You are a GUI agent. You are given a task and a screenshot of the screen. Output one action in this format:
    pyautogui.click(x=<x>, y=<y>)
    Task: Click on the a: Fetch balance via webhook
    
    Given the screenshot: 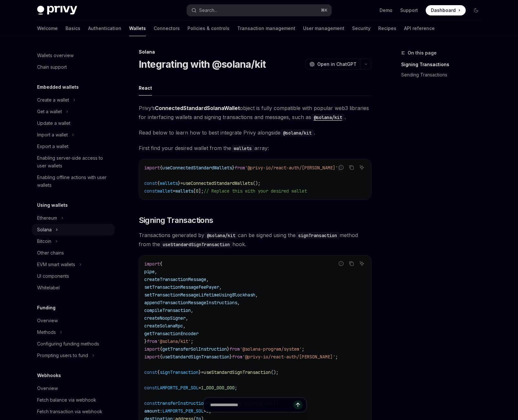 What is the action you would take?
    pyautogui.click(x=73, y=400)
    